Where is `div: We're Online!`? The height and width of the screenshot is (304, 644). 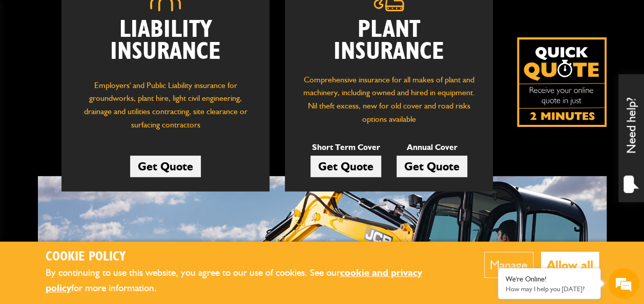
div: We're Online! is located at coordinates (549, 279).